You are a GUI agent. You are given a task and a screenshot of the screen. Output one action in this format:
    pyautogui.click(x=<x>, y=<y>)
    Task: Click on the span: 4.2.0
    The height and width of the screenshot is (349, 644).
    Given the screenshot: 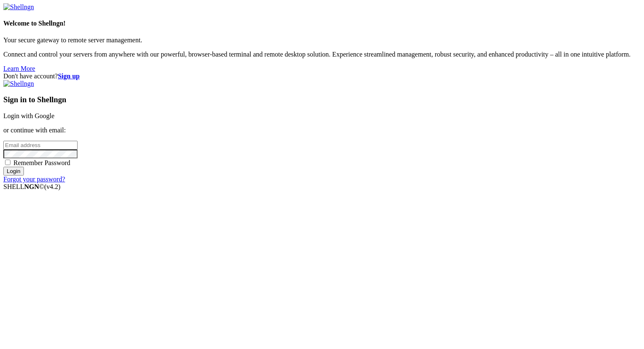 What is the action you would take?
    pyautogui.click(x=52, y=186)
    